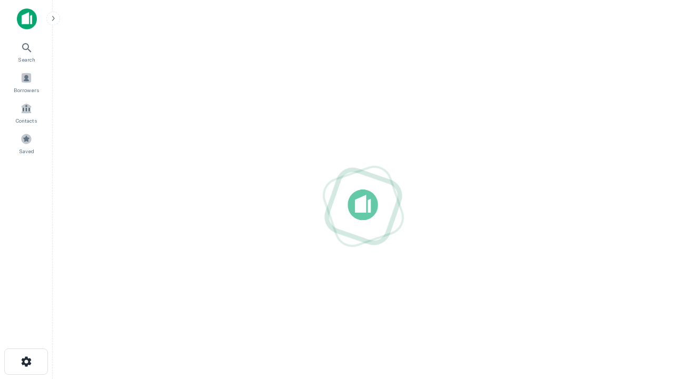 The image size is (674, 379). What do you see at coordinates (26, 143) in the screenshot?
I see `div: Saved` at bounding box center [26, 143].